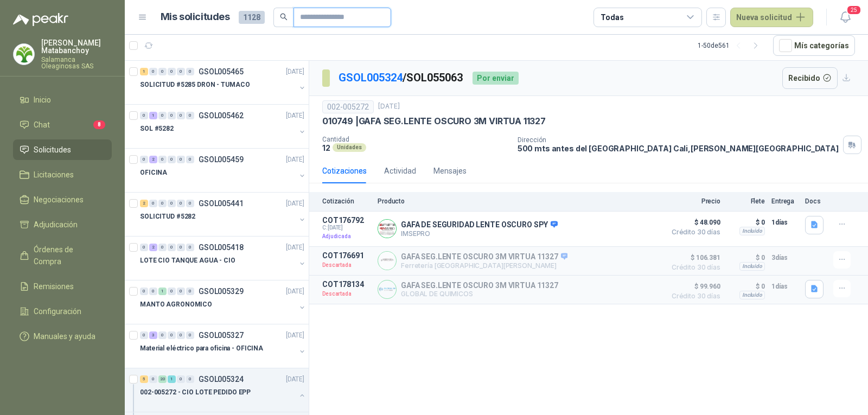  Describe the element at coordinates (370, 78) in the screenshot. I see `a: GSOL005324` at that location.